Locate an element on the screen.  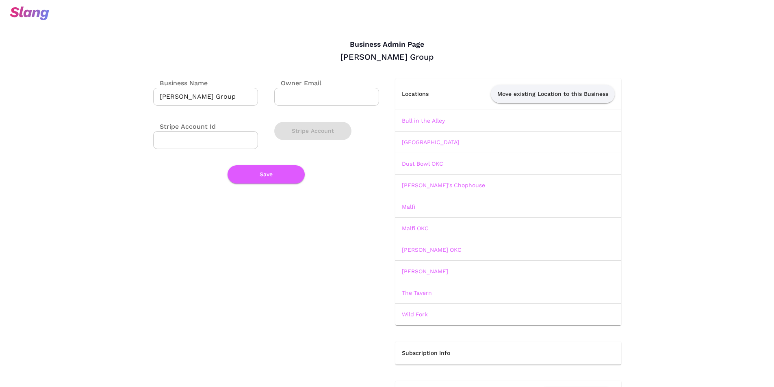
button: Save is located at coordinates (266, 174).